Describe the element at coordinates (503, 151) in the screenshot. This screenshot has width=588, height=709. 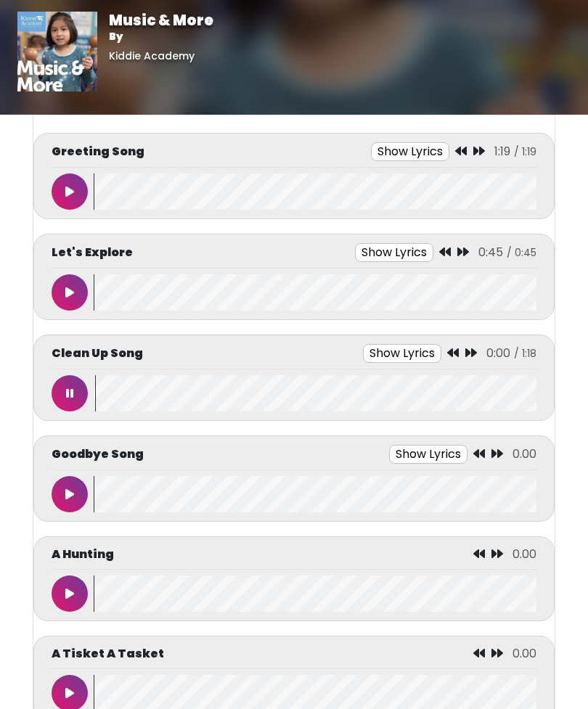
I see `span: 1:19` at that location.